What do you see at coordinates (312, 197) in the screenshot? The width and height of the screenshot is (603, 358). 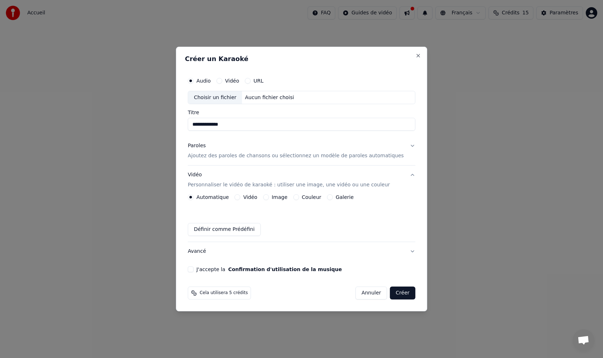 I see `label: Couleur` at bounding box center [312, 197].